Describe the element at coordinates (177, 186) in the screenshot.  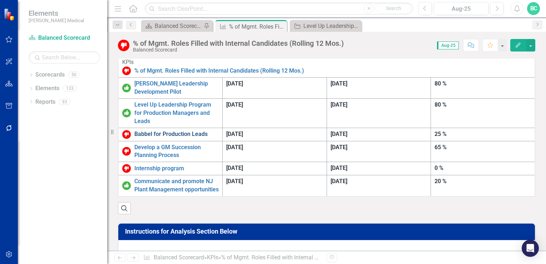
I see `a: Communicate and promote NJ Plant Management opportunities` at that location.